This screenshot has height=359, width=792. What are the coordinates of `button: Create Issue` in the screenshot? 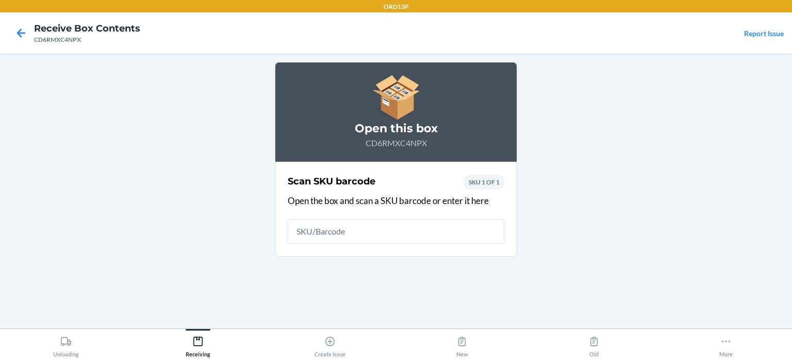 It's located at (330, 343).